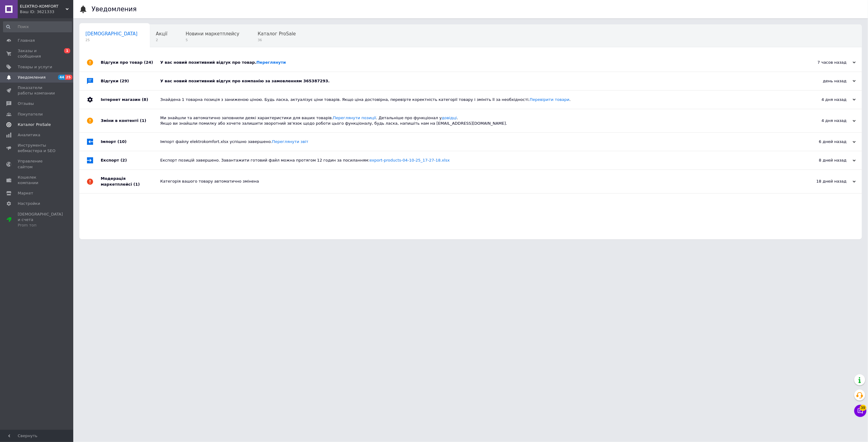 The width and height of the screenshot is (868, 442). What do you see at coordinates (863, 408) in the screenshot?
I see `span: 39` at bounding box center [863, 408].